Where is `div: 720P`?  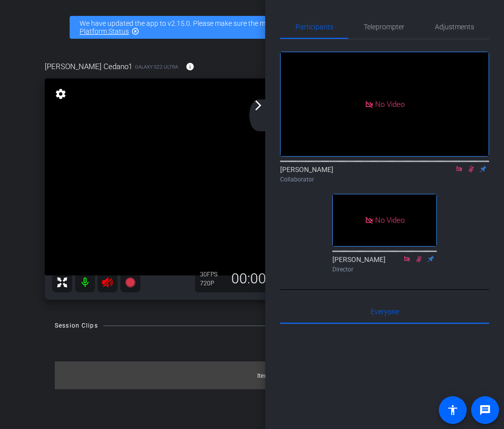
div: 720P is located at coordinates (213, 284).